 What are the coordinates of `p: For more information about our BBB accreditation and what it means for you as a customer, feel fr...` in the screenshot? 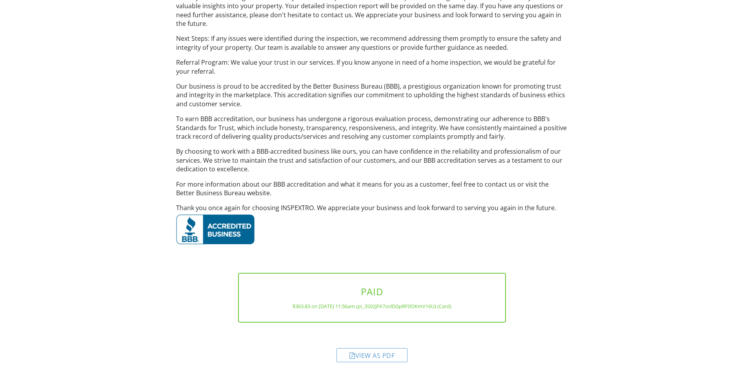 It's located at (372, 189).